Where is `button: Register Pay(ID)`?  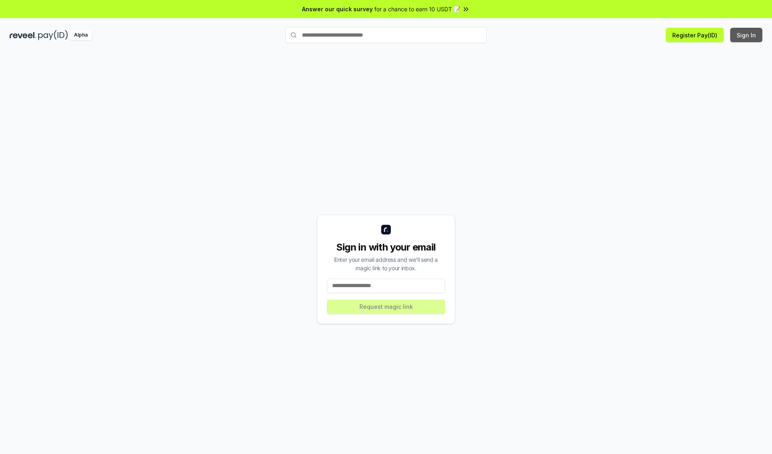 button: Register Pay(ID) is located at coordinates (694, 35).